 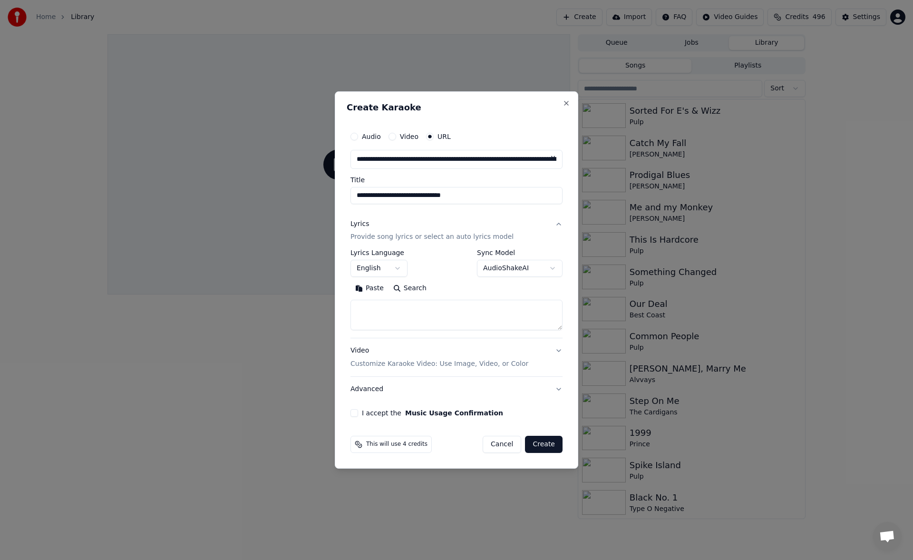 What do you see at coordinates (432, 237) in the screenshot?
I see `p: Provide song lyrics or select an auto lyrics model` at bounding box center [432, 237].